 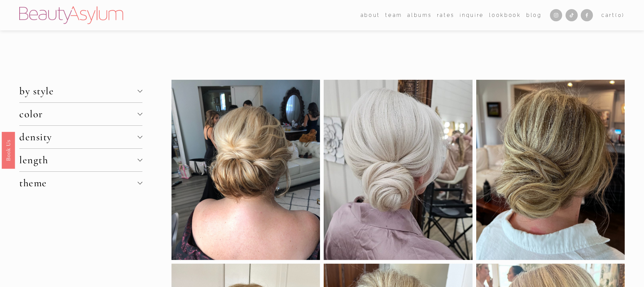 I want to click on span: about, so click(x=370, y=15).